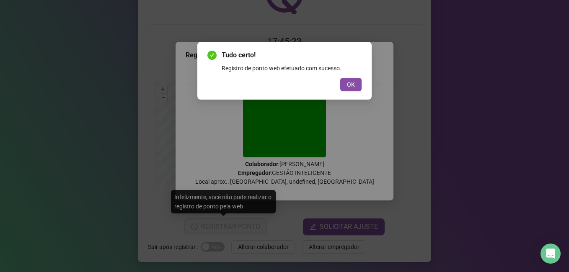 The width and height of the screenshot is (569, 272). What do you see at coordinates (350, 85) in the screenshot?
I see `span: OK` at bounding box center [350, 85].